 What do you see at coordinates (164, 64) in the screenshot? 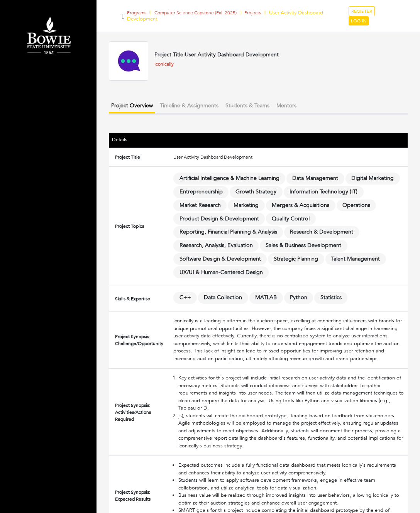
I see `a: Iconically` at bounding box center [164, 64].